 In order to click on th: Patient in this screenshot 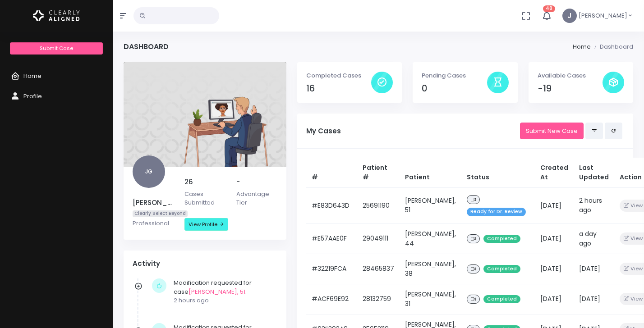, I will do `click(430, 173)`.